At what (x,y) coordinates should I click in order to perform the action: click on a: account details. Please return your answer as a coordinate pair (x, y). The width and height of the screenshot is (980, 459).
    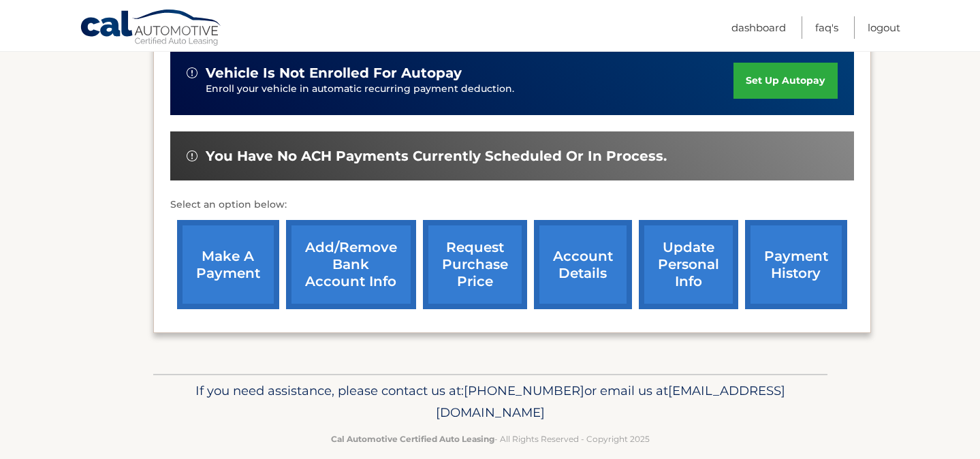
    Looking at the image, I should click on (583, 264).